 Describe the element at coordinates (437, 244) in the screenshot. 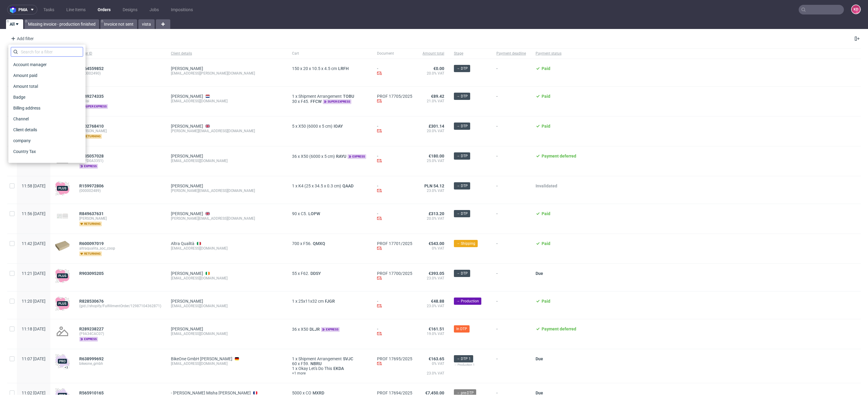

I see `span: €543.00` at that location.